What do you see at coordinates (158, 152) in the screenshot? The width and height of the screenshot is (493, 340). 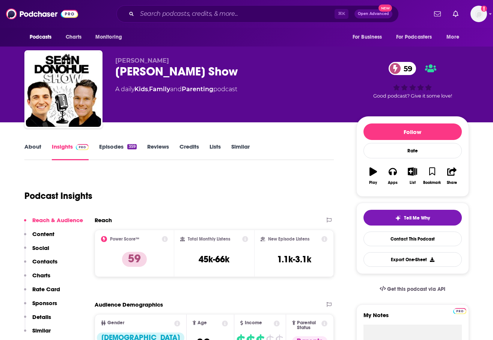 I see `a: Reviews` at bounding box center [158, 152].